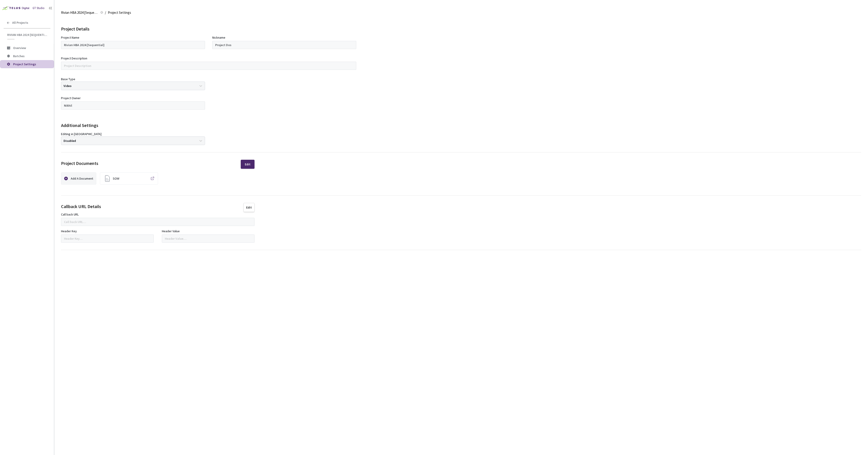 This screenshot has width=868, height=455. Describe the element at coordinates (461, 28) in the screenshot. I see `div: Project Details` at that location.